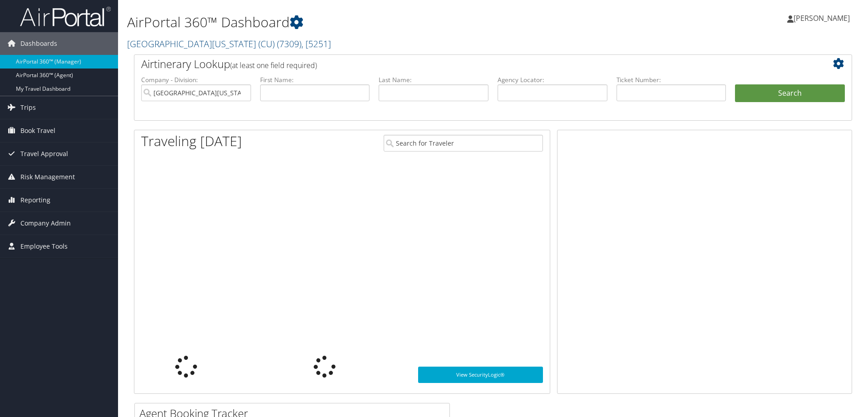 Image resolution: width=868 pixels, height=417 pixels. I want to click on h2: Airtinerary Lookup, so click(463, 64).